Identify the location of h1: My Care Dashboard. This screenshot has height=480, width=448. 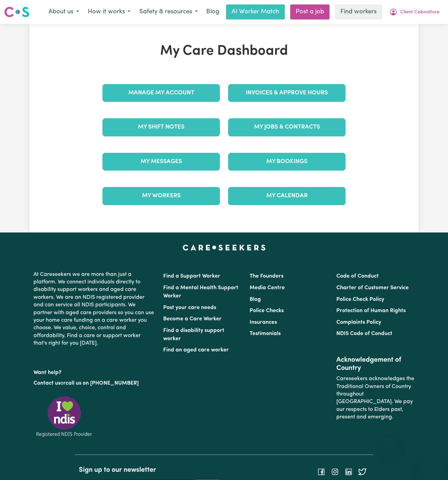
(224, 51).